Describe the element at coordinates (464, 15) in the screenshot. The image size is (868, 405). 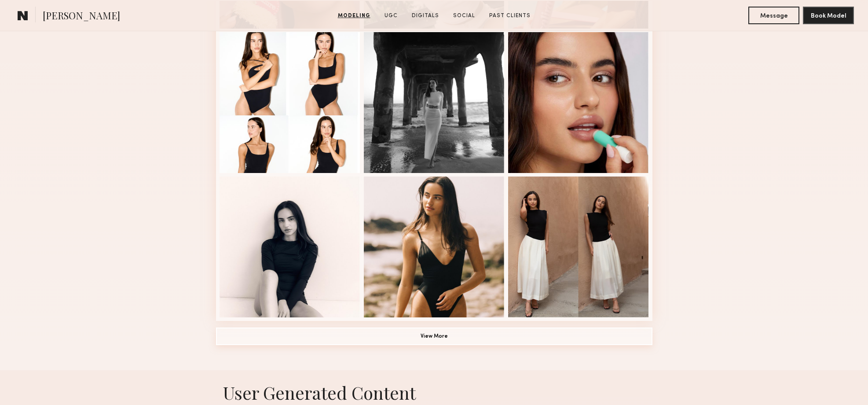
I see `a: Social` at that location.